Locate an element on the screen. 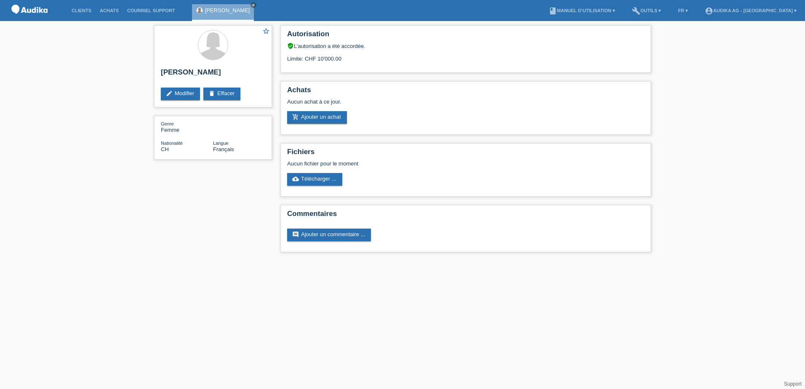 The image size is (805, 389). a: Support is located at coordinates (793, 384).